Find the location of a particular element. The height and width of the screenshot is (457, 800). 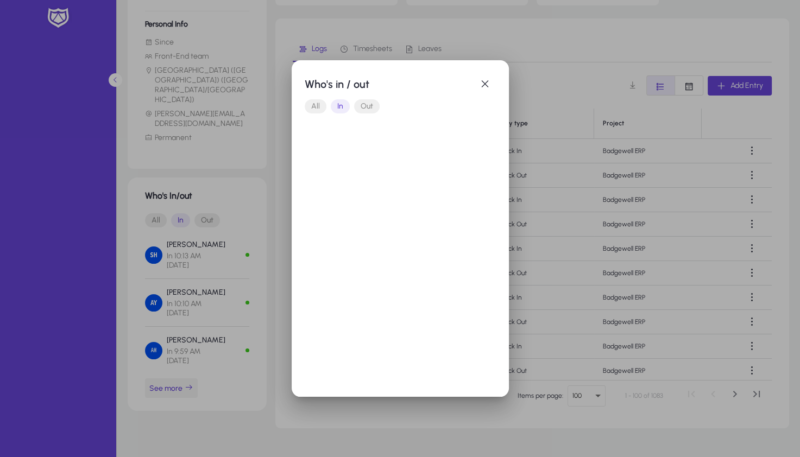

h1: Who's in / out is located at coordinates (389, 84).